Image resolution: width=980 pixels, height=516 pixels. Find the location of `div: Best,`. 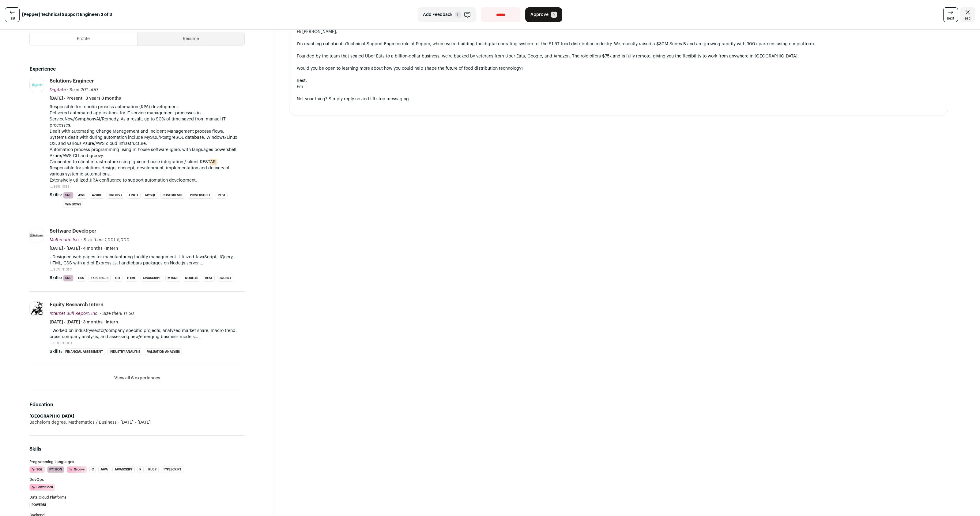

div: Best, is located at coordinates (619, 81).